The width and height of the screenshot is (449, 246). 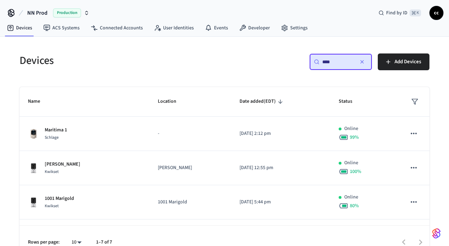 What do you see at coordinates (400, 13) in the screenshot?
I see `div: Find by ID⌘ K` at bounding box center [400, 13].